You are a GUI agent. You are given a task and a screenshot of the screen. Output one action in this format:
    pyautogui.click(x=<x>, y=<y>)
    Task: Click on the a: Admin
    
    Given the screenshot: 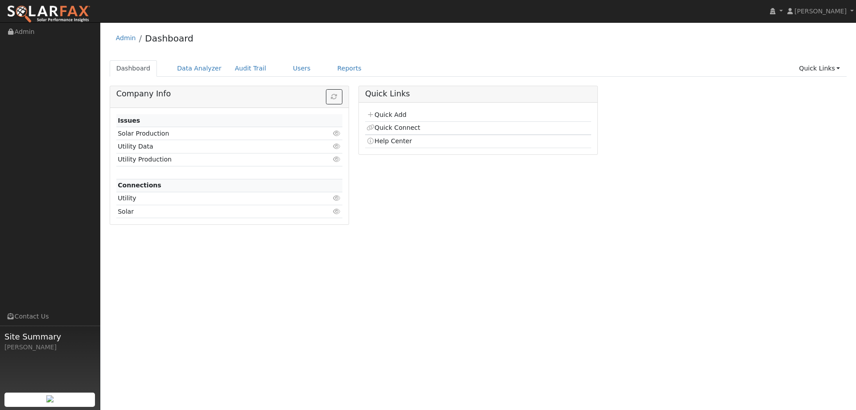 What is the action you would take?
    pyautogui.click(x=126, y=38)
    